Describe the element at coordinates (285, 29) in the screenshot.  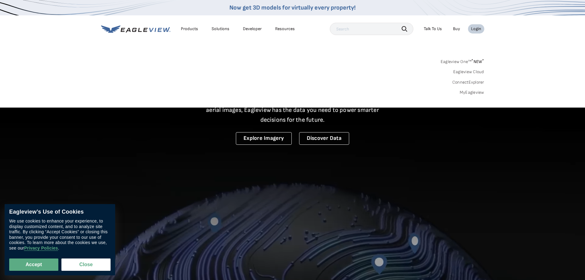
I see `div: Resources` at that location.